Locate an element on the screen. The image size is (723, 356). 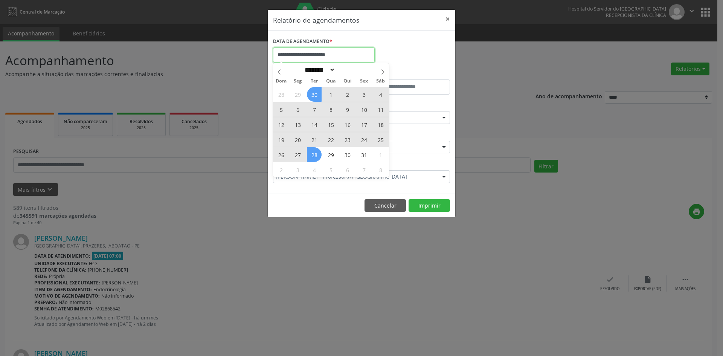
span: Outubro 18, 2025 is located at coordinates (380, 124).